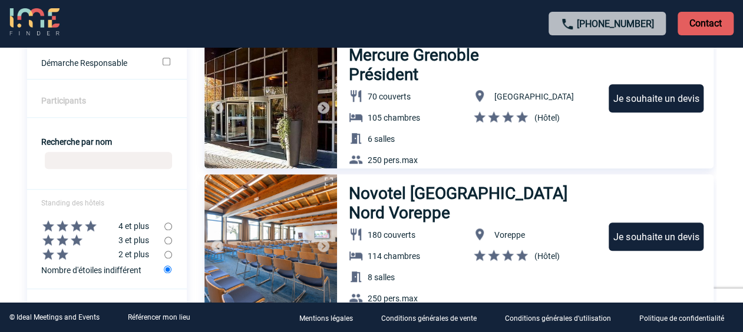 The height and width of the screenshot is (332, 743). Describe the element at coordinates (558, 319) in the screenshot. I see `p: Conditions générales d'utilisation` at that location.